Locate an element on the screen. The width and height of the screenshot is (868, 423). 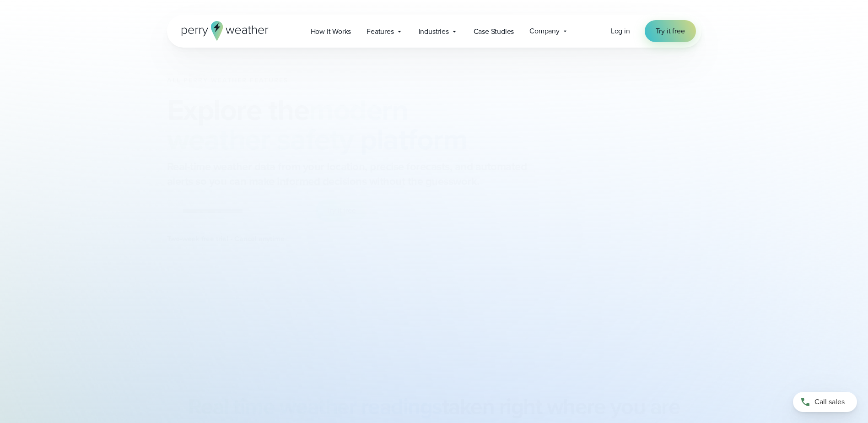
span: Case Studies is located at coordinates (494, 32).